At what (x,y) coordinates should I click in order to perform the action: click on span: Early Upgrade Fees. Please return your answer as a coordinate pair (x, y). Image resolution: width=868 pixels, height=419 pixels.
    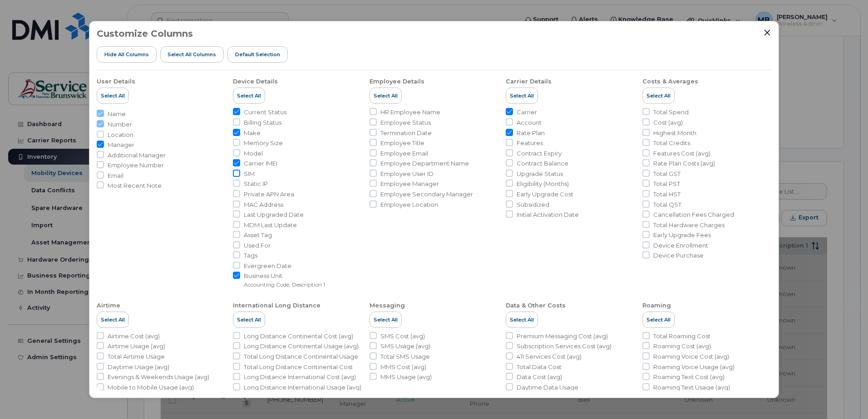
    Looking at the image, I should click on (682, 235).